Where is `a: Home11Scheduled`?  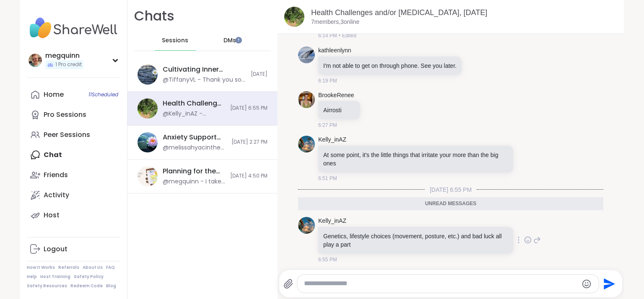 a: Home11Scheduled is located at coordinates (73, 95).